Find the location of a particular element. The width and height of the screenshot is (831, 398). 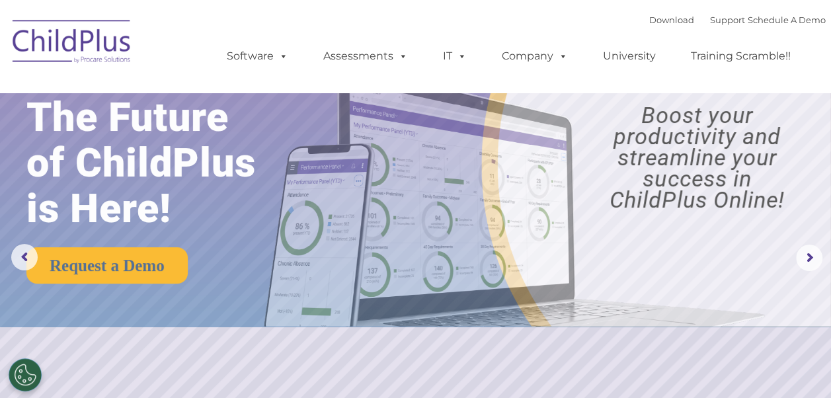

a: IT is located at coordinates (455, 56).